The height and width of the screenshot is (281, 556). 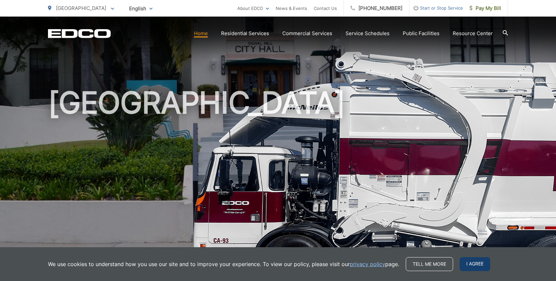 What do you see at coordinates (485, 8) in the screenshot?
I see `span: Pay My Bill` at bounding box center [485, 8].